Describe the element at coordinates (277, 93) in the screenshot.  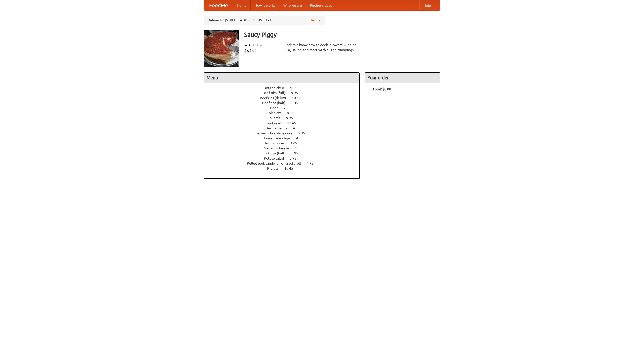
I see `span: Beef ribs (full)` at that location.